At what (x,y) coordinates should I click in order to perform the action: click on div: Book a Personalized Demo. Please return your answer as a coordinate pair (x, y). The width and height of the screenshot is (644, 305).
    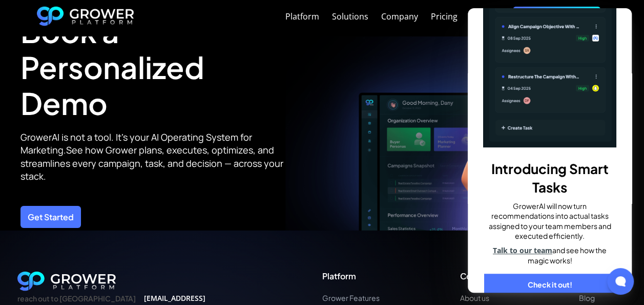
    Looking at the image, I should click on (153, 67).